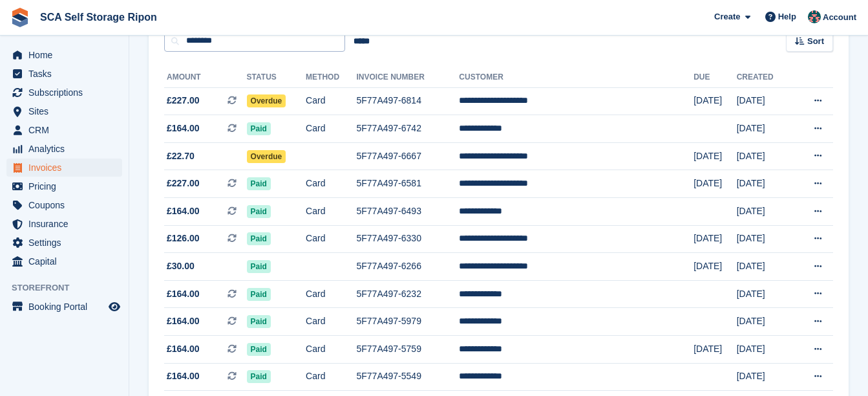  Describe the element at coordinates (68, 306) in the screenshot. I see `span: Booking Portal` at that location.